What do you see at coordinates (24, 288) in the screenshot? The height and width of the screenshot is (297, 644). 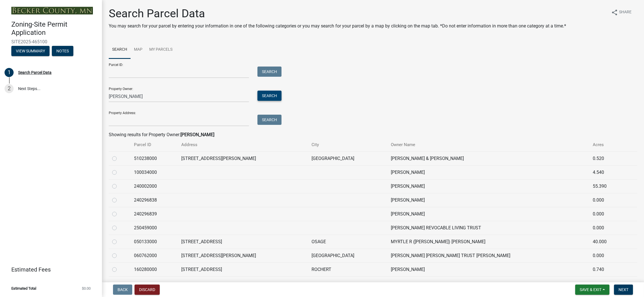 I see `span: Estimated Total` at bounding box center [24, 288].